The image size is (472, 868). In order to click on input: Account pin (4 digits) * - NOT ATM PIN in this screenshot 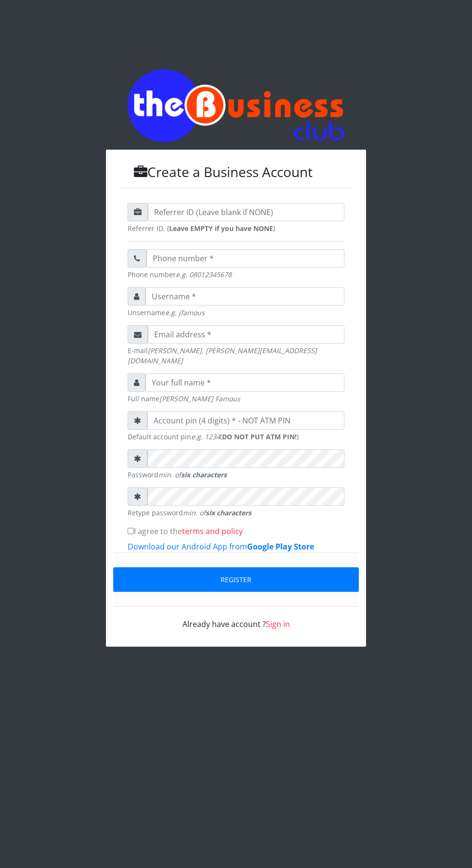, I will do `click(245, 421)`.